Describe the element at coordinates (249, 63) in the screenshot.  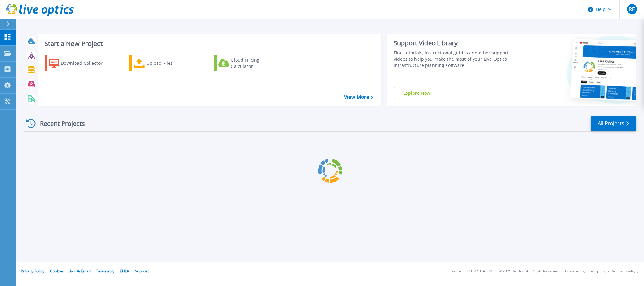
I see `a: Cloud Pricing Calculator` at that location.